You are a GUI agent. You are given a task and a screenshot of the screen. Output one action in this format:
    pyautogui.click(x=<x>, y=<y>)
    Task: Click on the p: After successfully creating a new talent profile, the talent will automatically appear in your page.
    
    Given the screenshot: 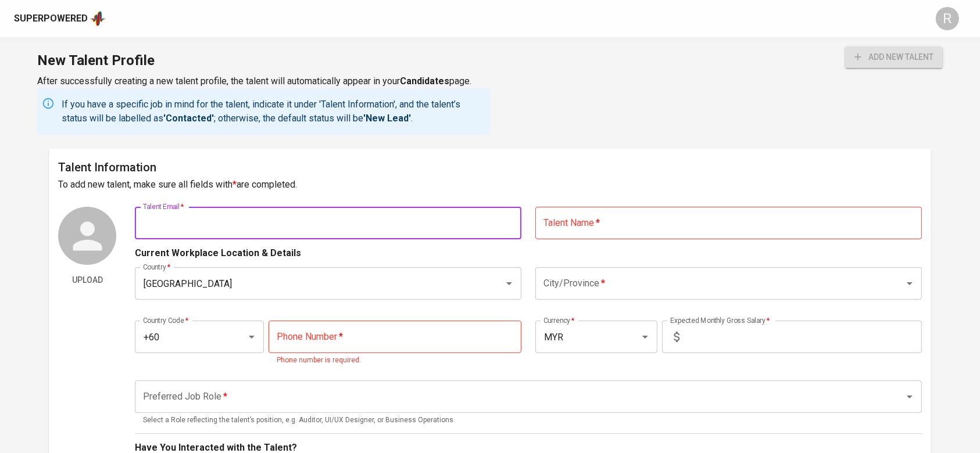 What is the action you would take?
    pyautogui.click(x=264, y=81)
    